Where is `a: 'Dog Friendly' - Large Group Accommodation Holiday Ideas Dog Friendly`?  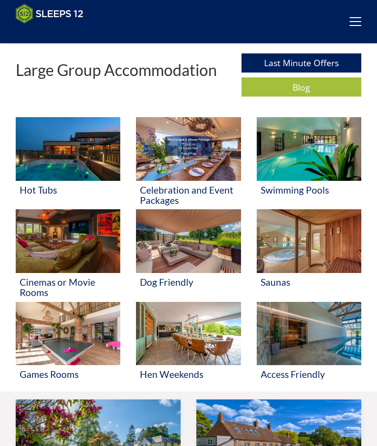
a: 'Dog Friendly' - Large Group Accommodation Holiday Ideas Dog Friendly is located at coordinates (188, 256).